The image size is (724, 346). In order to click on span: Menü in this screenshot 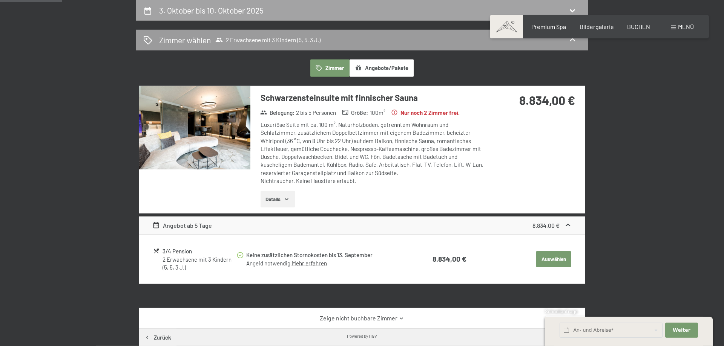, I will do `click(685, 26)`.